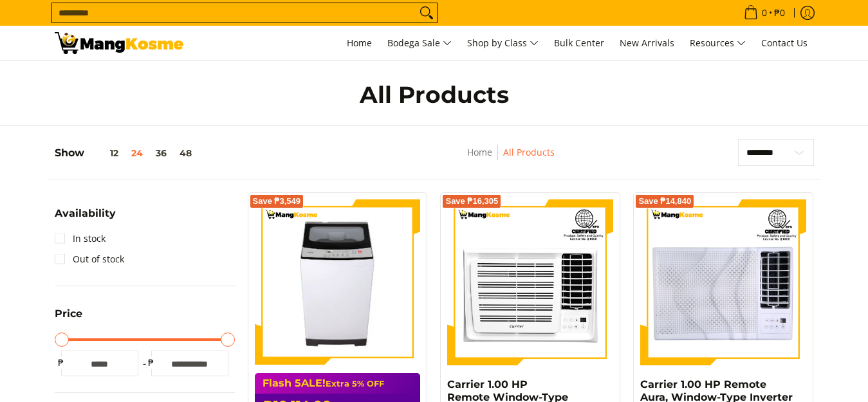  What do you see at coordinates (505, 43) in the screenshot?
I see `nav: Main Menu` at bounding box center [505, 43].